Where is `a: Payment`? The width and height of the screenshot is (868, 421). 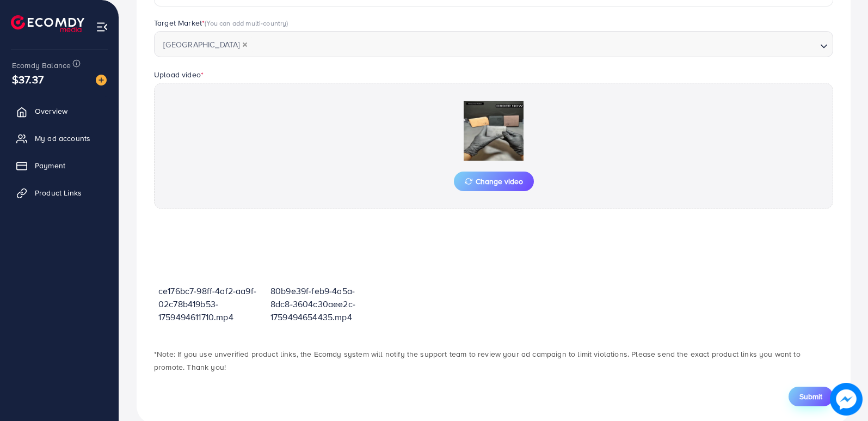
a: Payment is located at coordinates (60, 165).